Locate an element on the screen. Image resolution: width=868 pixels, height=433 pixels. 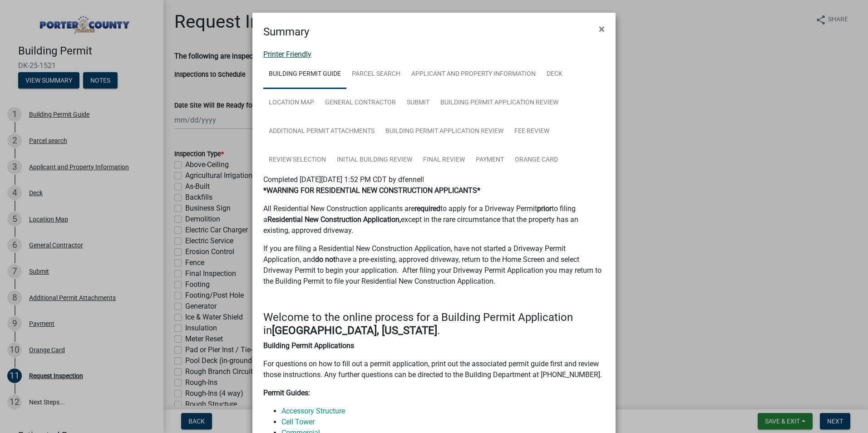
a: Additional Permit Attachments is located at coordinates (321, 131).